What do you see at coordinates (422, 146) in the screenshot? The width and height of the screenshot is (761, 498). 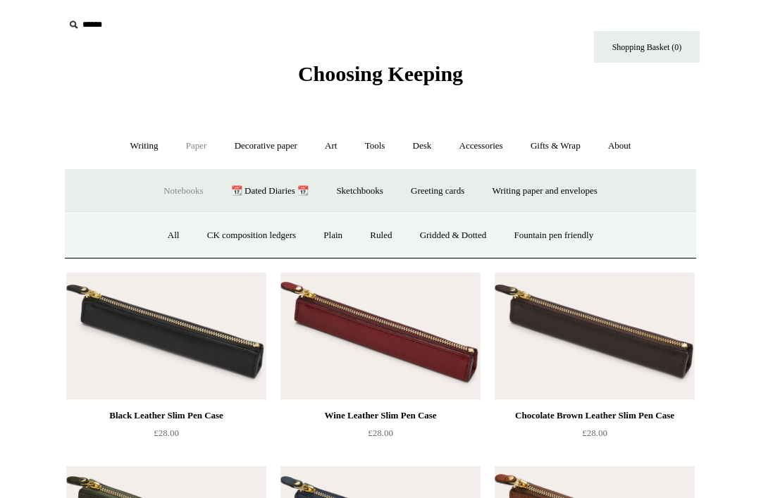 I see `a: Desk` at bounding box center [422, 146].